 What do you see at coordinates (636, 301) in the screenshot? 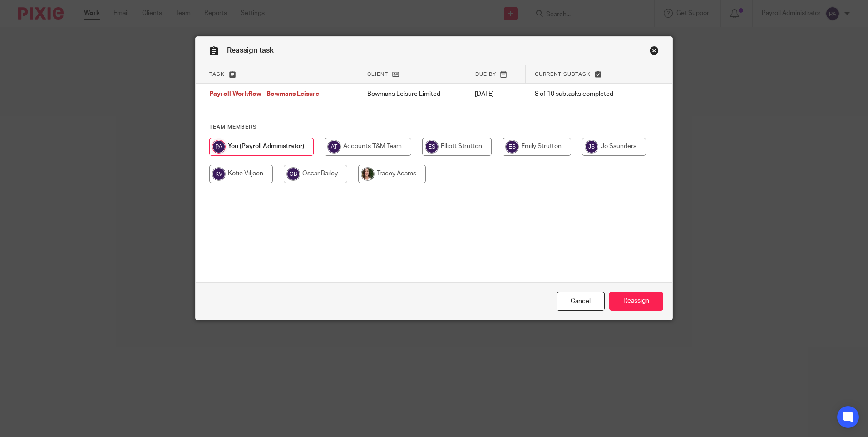
I see `input: Reassign` at bounding box center [636, 301].